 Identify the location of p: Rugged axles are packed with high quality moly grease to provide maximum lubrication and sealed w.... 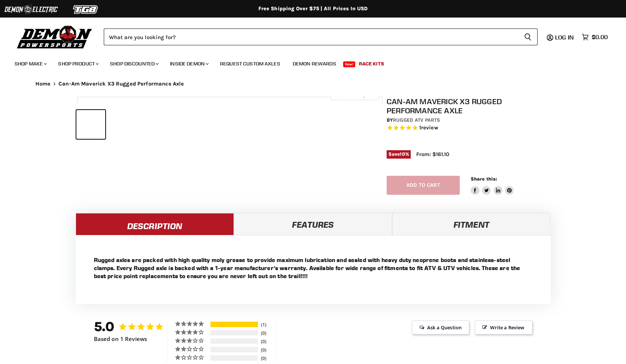
(313, 268).